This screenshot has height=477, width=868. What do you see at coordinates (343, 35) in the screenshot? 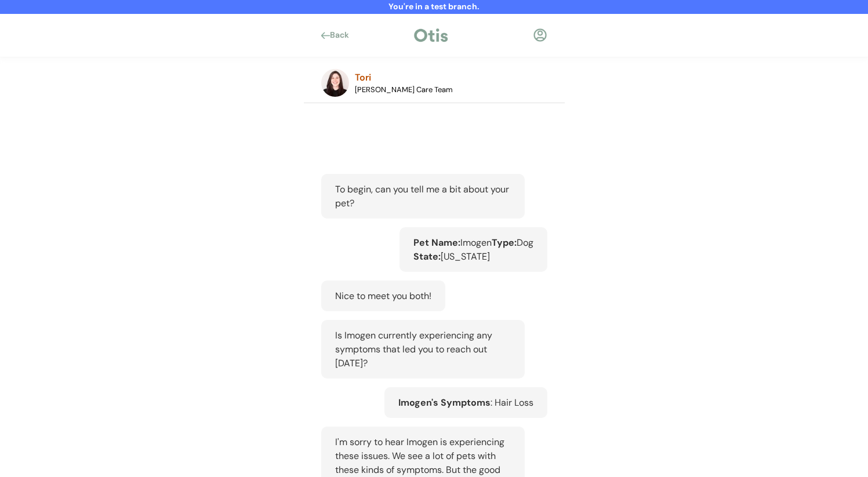
I see `div: Back` at bounding box center [343, 35].